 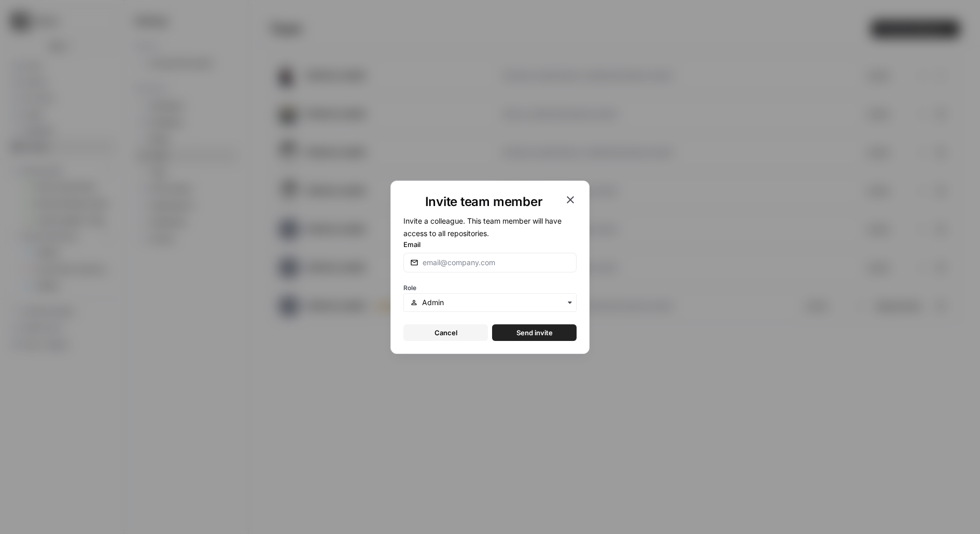 I want to click on span: Invite a colleague. This team member will have access to all repositories., so click(x=482, y=226).